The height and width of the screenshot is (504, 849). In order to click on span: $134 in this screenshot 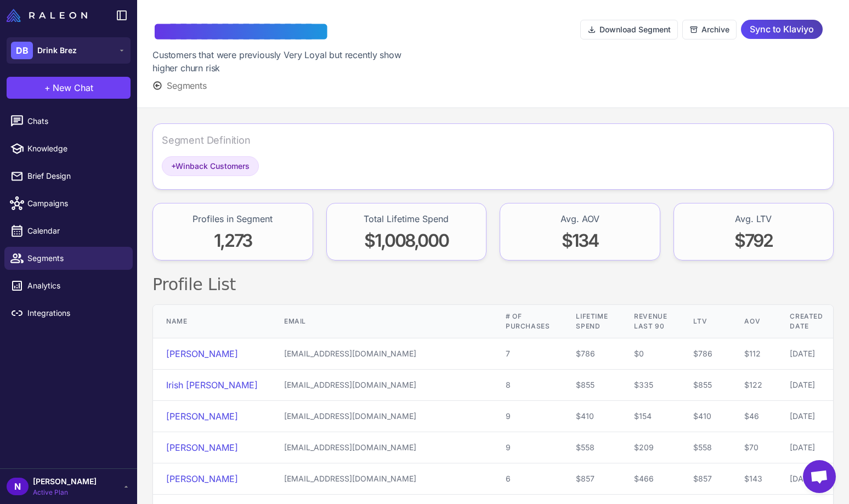, I will do `click(580, 241)`.